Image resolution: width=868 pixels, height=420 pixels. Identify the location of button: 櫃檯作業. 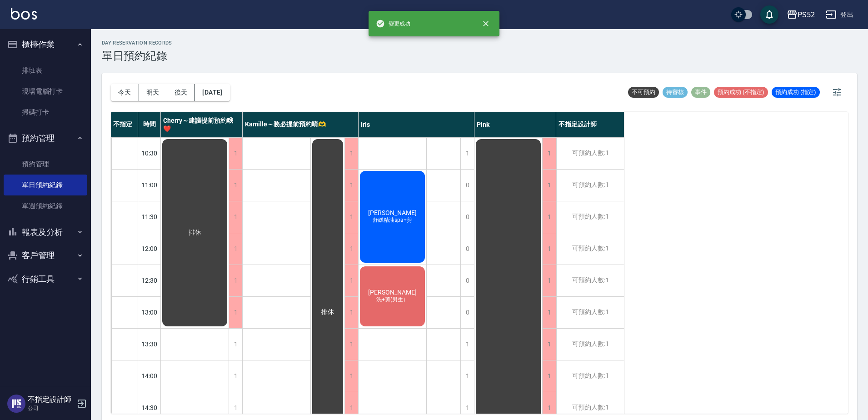
(45, 45).